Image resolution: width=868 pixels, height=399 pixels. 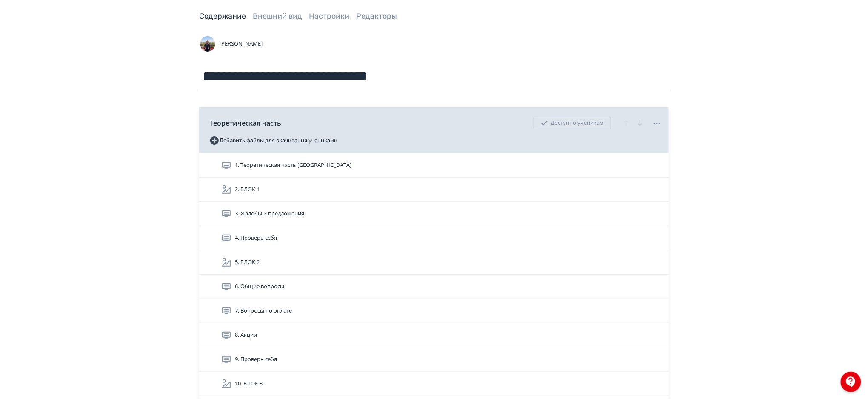 What do you see at coordinates (270, 214) in the screenshot?
I see `span: 3. Жалобы и предложения` at bounding box center [270, 214].